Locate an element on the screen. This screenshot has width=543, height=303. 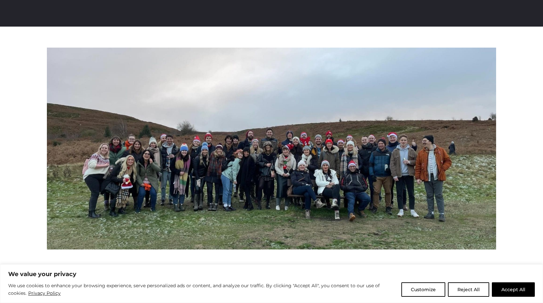
button: Reject All is located at coordinates (469, 289).